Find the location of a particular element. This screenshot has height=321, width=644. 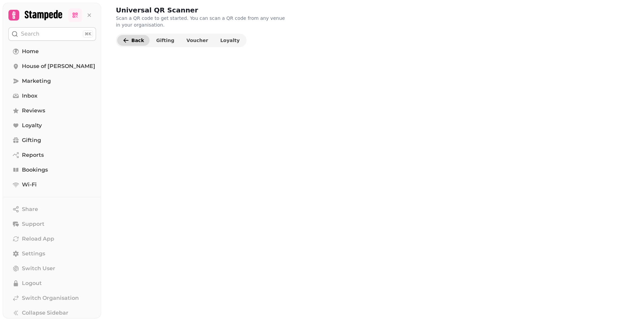

a: Reports is located at coordinates (52, 155).